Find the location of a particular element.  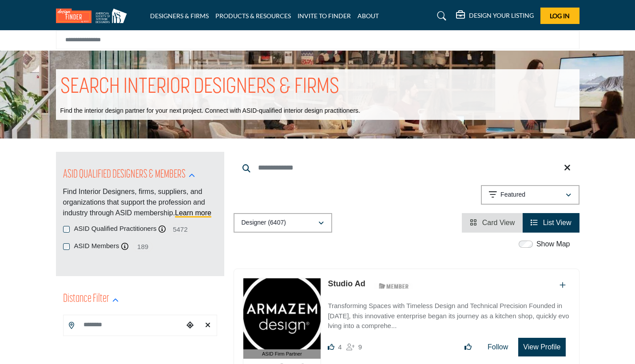

h1: SEARCH INTERIOR DESIGNERS & FIRMS is located at coordinates (200, 88).